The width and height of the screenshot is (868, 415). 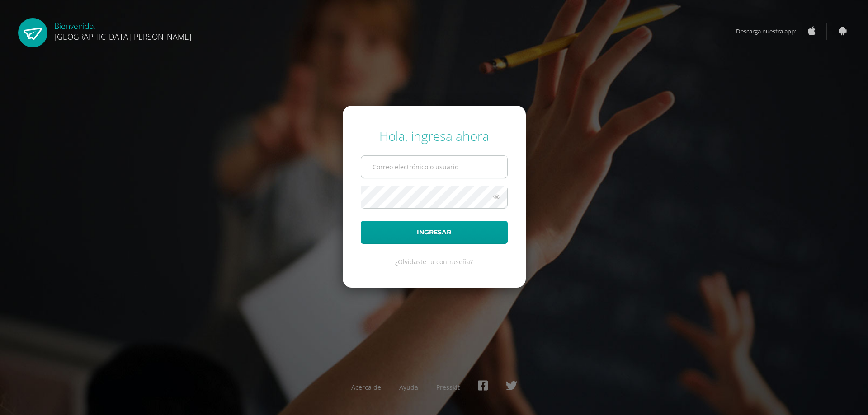 What do you see at coordinates (434, 136) in the screenshot?
I see `div: Hola, ingresa ahora` at bounding box center [434, 136].